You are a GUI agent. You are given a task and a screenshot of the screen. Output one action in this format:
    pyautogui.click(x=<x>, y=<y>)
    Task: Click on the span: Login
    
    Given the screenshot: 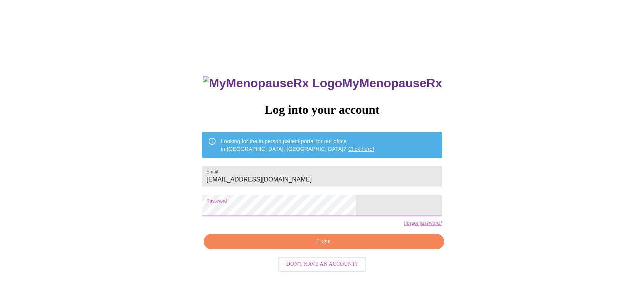 What is the action you would take?
    pyautogui.click(x=324, y=241)
    